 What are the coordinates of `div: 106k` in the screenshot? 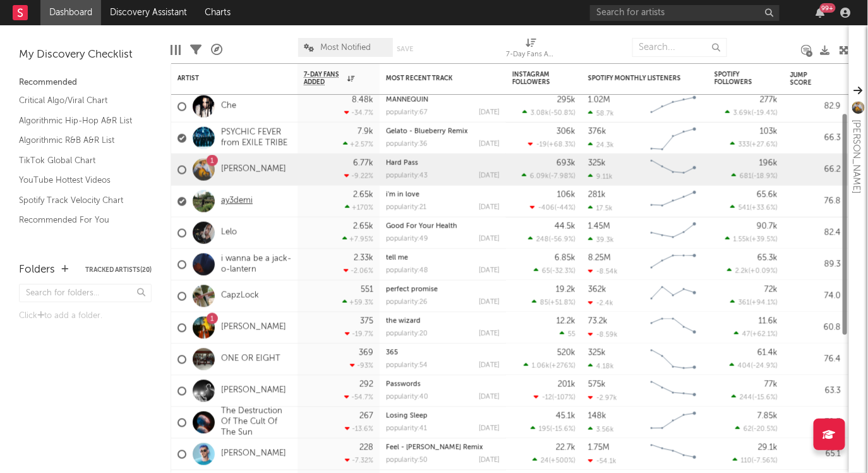 It's located at (566, 194).